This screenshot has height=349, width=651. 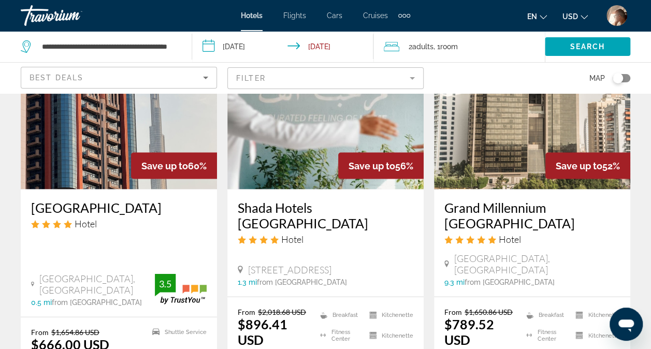 I want to click on button: User Menu, so click(x=616, y=16).